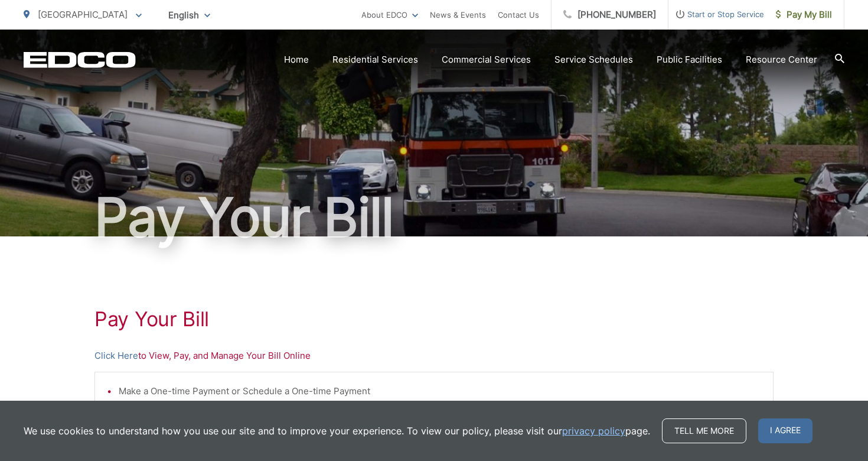 Image resolution: width=868 pixels, height=461 pixels. I want to click on a: Tell me more, so click(704, 431).